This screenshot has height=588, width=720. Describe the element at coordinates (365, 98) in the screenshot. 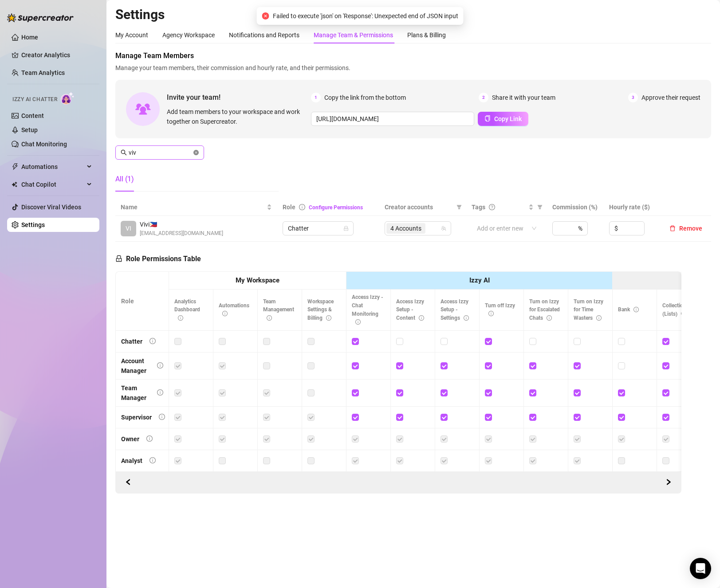

I see `span: Copy the link from the bottom` at that location.